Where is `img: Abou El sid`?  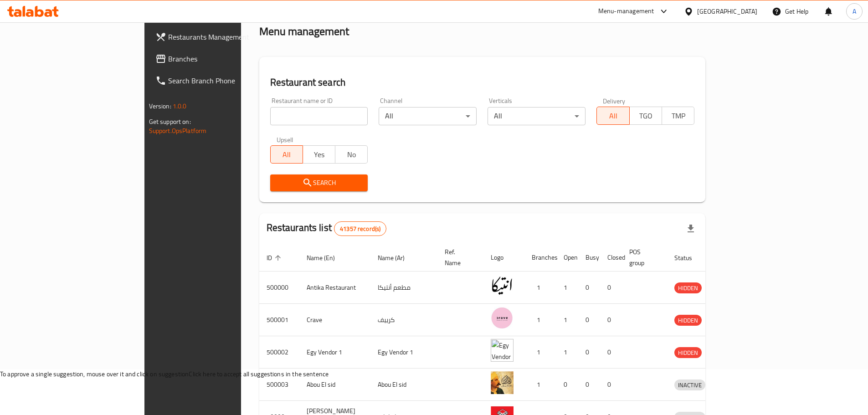
img: Abou El sid is located at coordinates (502, 382).